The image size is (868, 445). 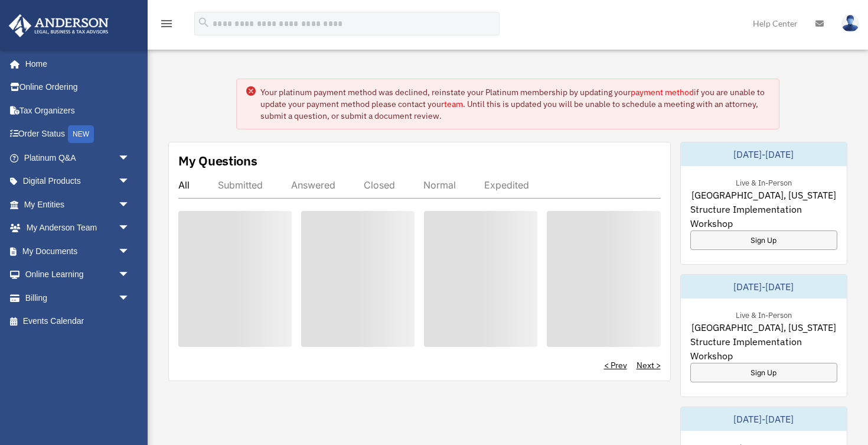 I want to click on div: Submitted, so click(x=240, y=185).